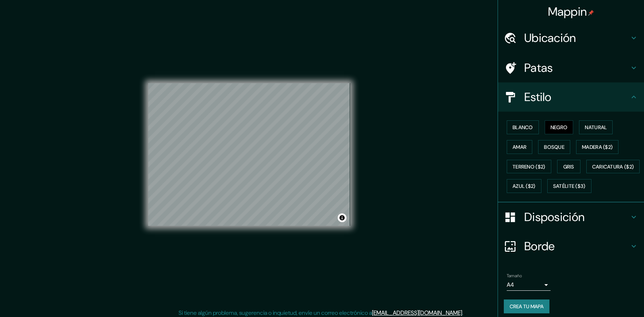 Image resolution: width=644 pixels, height=317 pixels. What do you see at coordinates (569, 167) in the screenshot?
I see `font: Gris` at bounding box center [569, 167].